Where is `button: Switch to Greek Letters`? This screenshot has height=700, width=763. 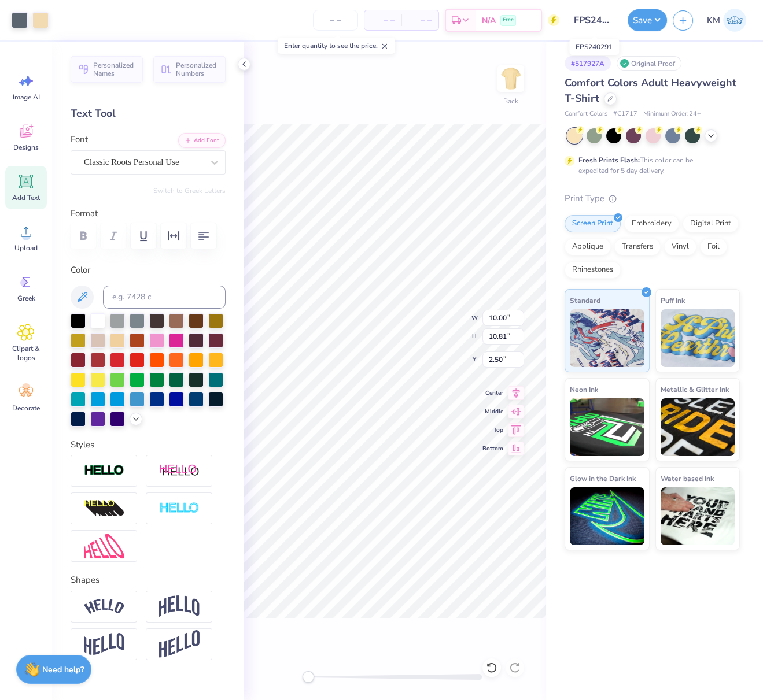
button: Switch to Greek Letters is located at coordinates (189, 191).